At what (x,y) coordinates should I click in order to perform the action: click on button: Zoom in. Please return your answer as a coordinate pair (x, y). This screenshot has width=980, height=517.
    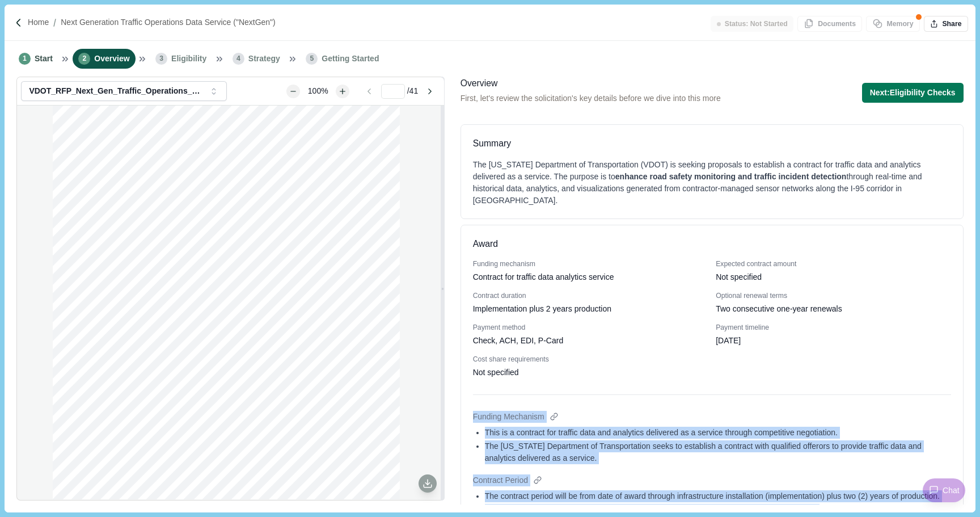
    Looking at the image, I should click on (343, 92).